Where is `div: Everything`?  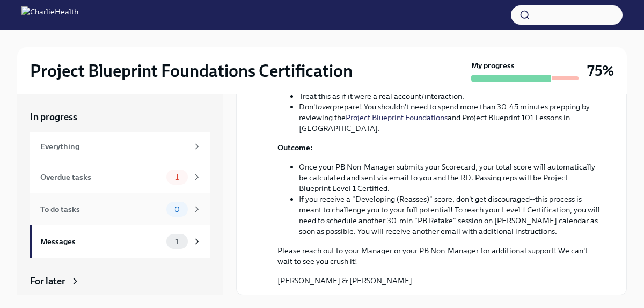 div: Everything is located at coordinates (114, 147).